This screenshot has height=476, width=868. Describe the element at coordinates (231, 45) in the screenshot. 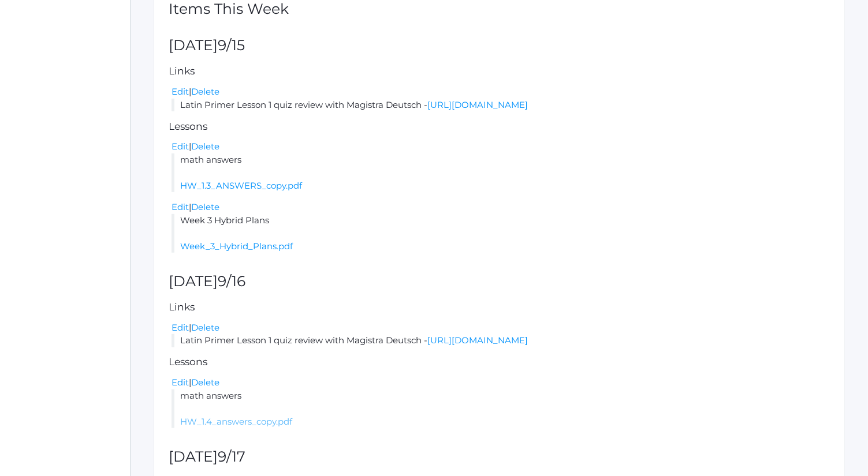

I see `span: 9/15` at that location.